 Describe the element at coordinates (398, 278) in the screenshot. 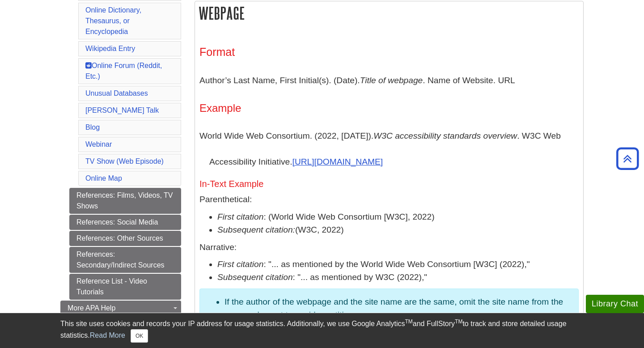

I see `li: : "... as mentioned by W3C (2022),"` at that location.